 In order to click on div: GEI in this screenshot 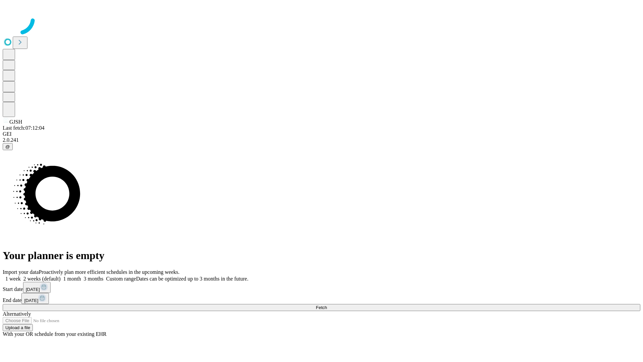, I will do `click(321, 134)`.